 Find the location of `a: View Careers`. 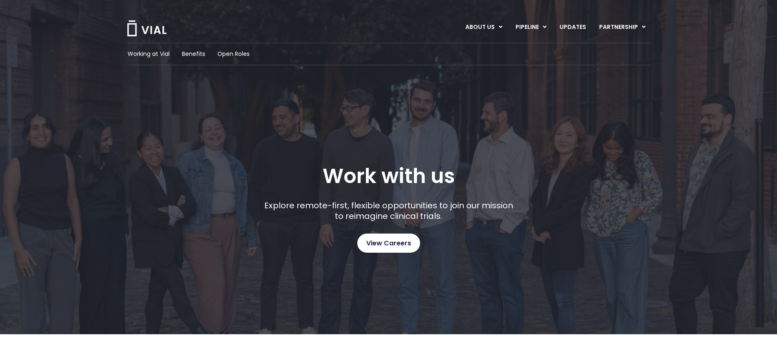

a: View Careers is located at coordinates (389, 243).